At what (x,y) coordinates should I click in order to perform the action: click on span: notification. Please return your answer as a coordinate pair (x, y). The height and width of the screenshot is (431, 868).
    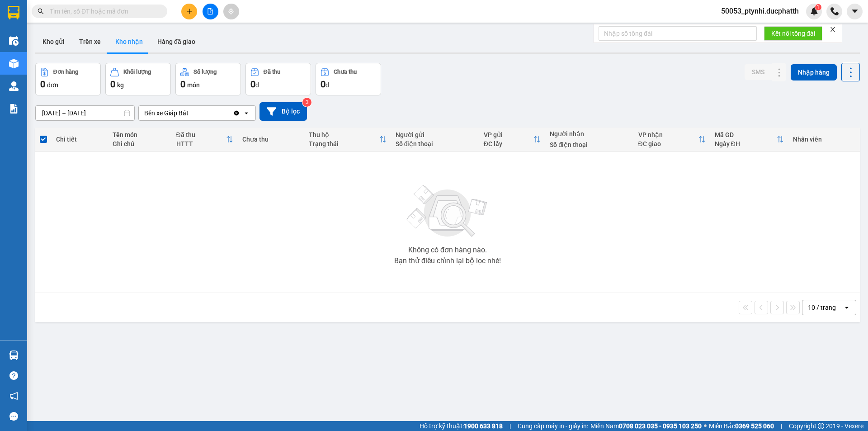
    Looking at the image, I should click on (14, 396).